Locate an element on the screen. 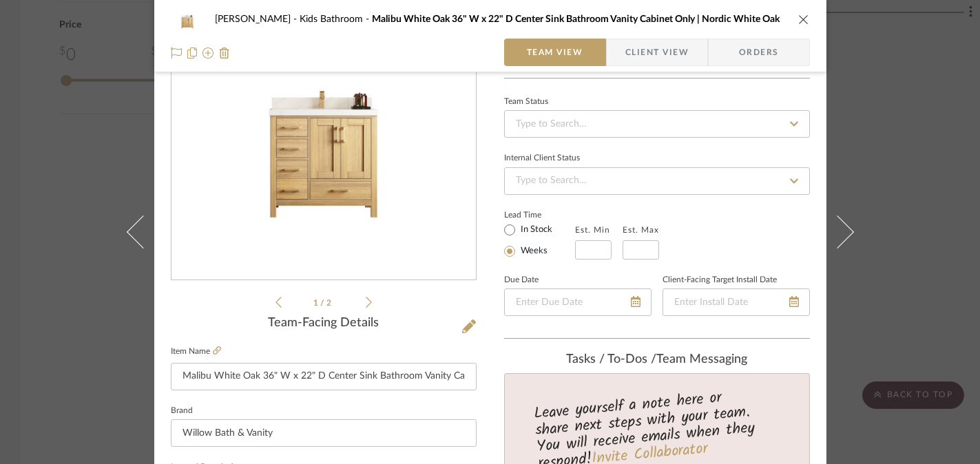 This screenshot has width=980, height=464. label: Est. Min is located at coordinates (593, 230).